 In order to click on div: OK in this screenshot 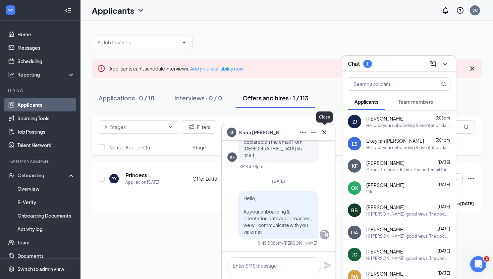, I will do `click(355, 188)`.